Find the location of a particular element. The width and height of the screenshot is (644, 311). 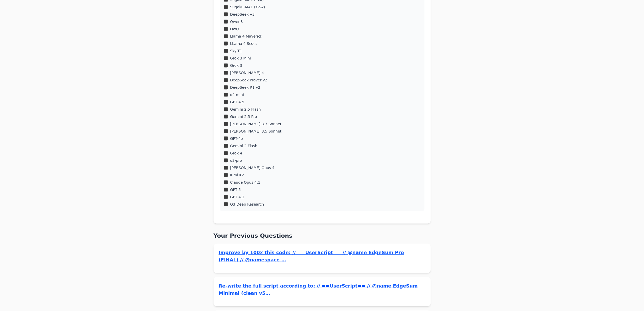

h2: Your Previous Questions is located at coordinates (322, 236).